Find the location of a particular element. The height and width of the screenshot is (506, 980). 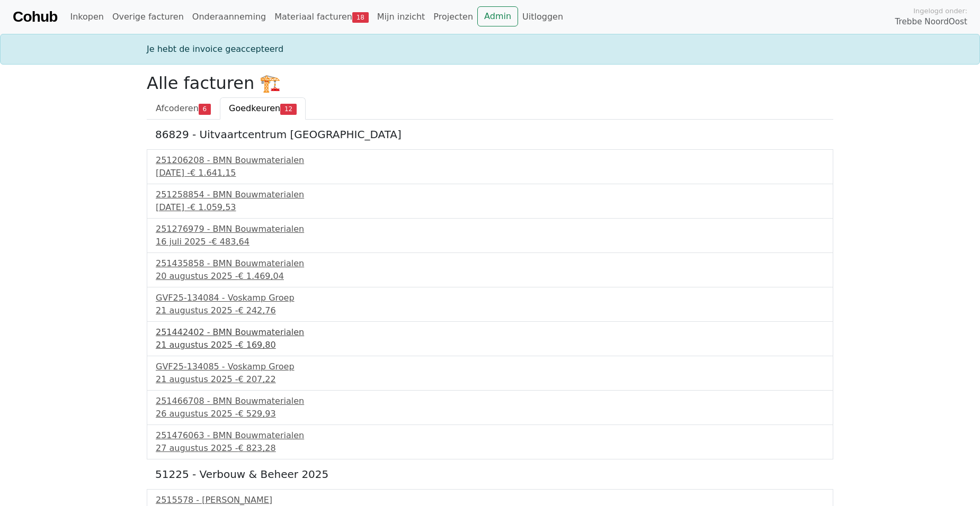

div: 251442402 - BMN Bouwmaterialen is located at coordinates (490, 333).